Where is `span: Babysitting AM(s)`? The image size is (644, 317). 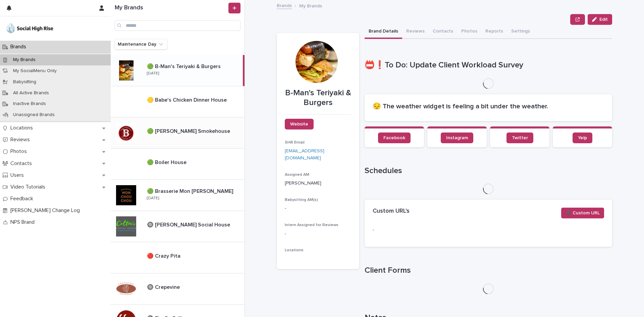
span: Babysitting AM(s) is located at coordinates (301, 200).